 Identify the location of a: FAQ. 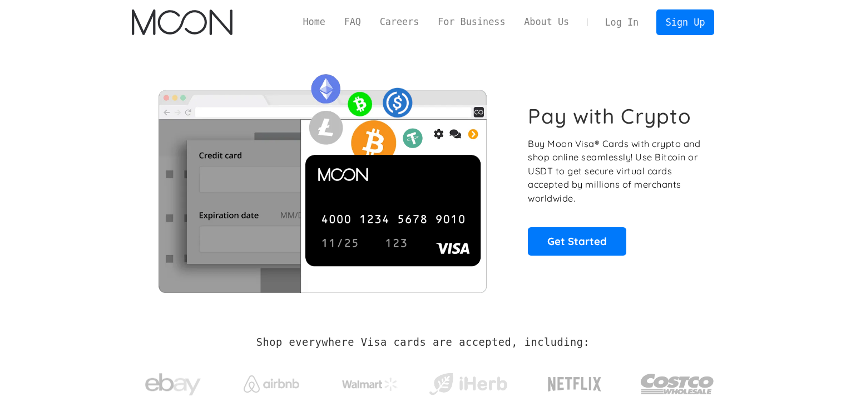
(353, 22).